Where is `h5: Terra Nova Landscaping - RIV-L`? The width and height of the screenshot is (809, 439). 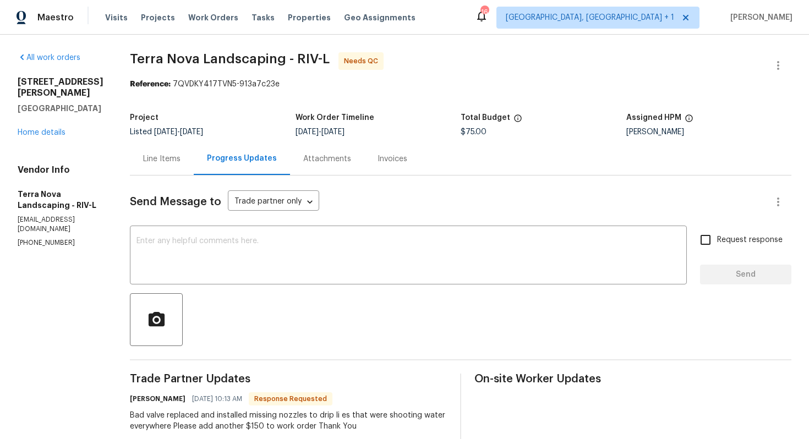 h5: Terra Nova Landscaping - RIV-L is located at coordinates (61, 200).